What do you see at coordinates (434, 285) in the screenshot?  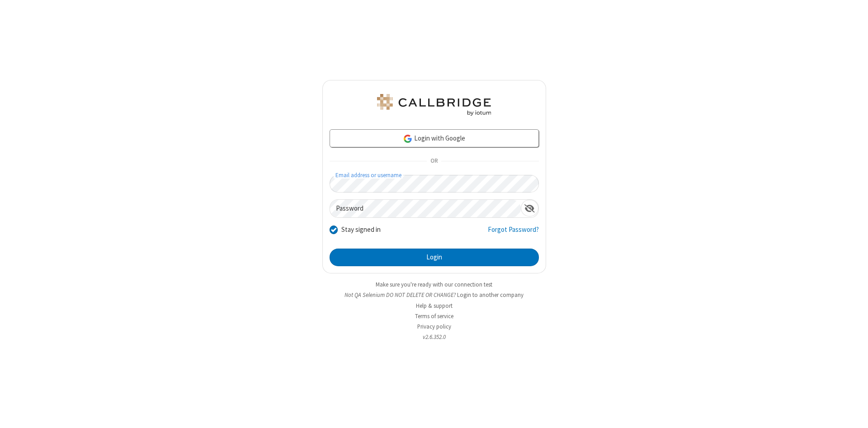 I see `a: Make sure you're ready with our connection test` at bounding box center [434, 285].